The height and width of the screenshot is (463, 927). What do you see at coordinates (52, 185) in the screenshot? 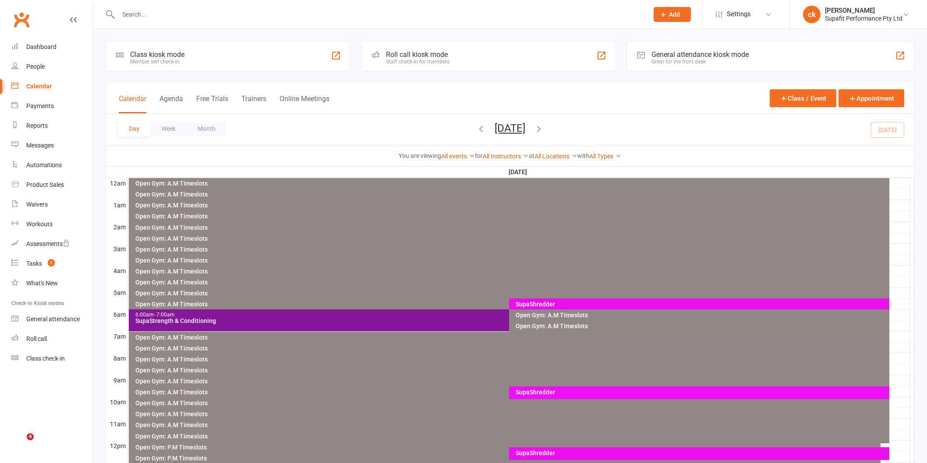
I see `a: Product Sales` at bounding box center [52, 185].